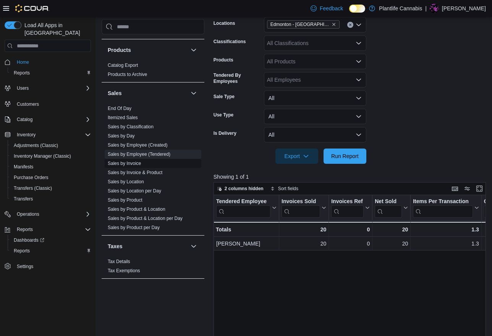 Image resolution: width=492 pixels, height=336 pixels. I want to click on a: Settings, so click(25, 266).